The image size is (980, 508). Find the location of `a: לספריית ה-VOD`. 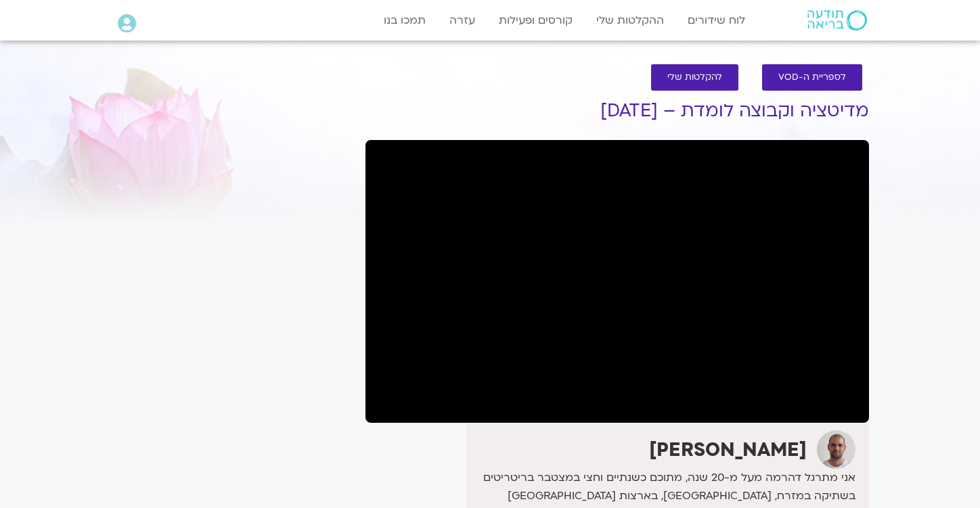

a: לספריית ה-VOD is located at coordinates (812, 77).